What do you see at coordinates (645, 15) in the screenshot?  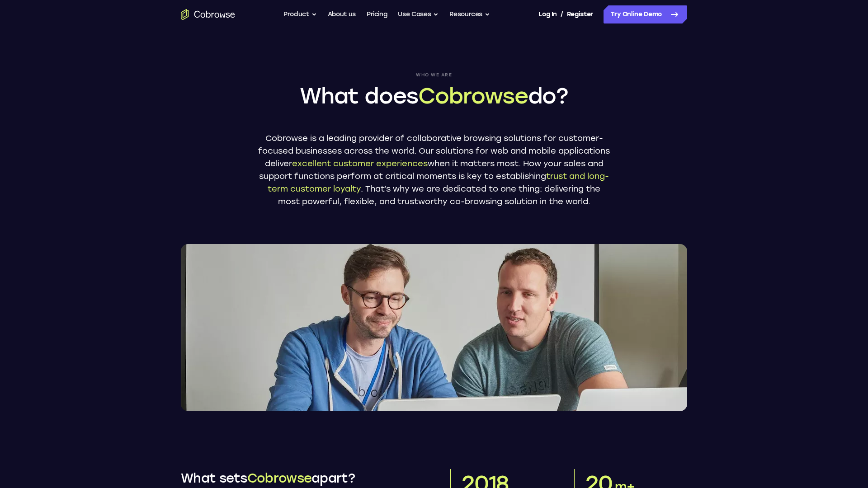 I see `a: Try Online Demo` at bounding box center [645, 15].